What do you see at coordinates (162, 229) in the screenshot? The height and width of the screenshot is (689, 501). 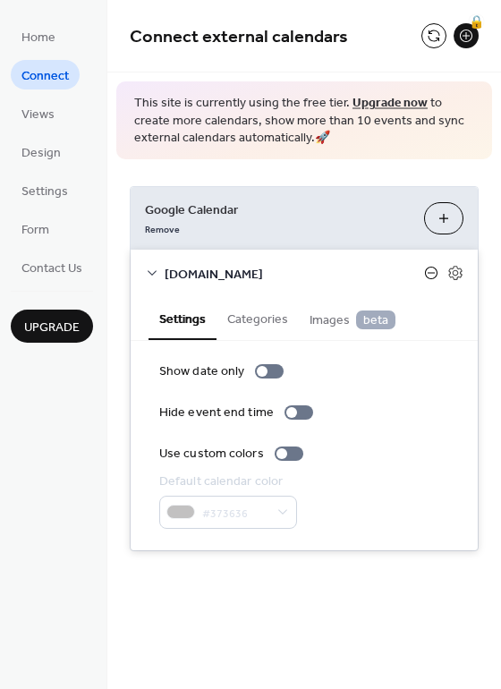 I see `span: Remove` at bounding box center [162, 229].